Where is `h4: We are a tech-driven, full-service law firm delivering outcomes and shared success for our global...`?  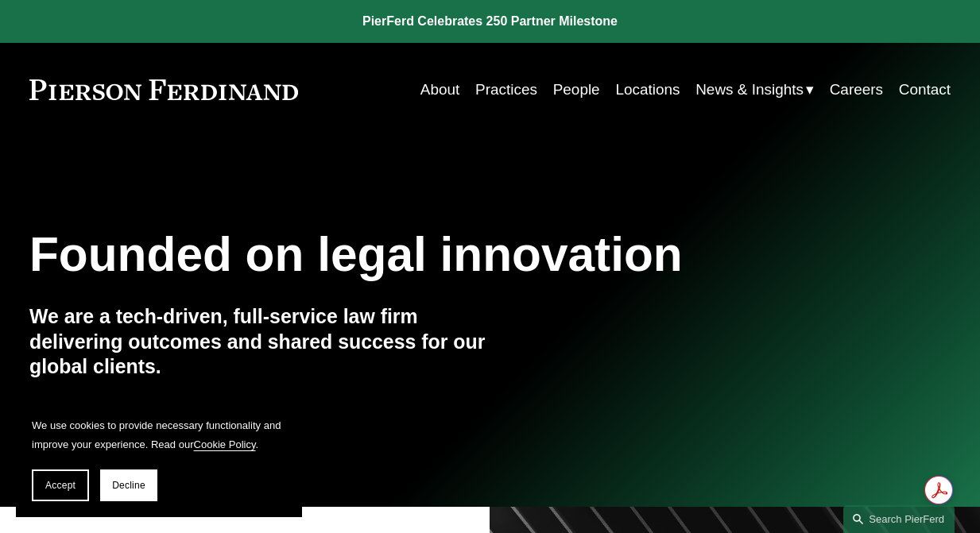
h4: We are a tech-driven, full-service law firm delivering outcomes and shared success for our global... is located at coordinates (260, 342).